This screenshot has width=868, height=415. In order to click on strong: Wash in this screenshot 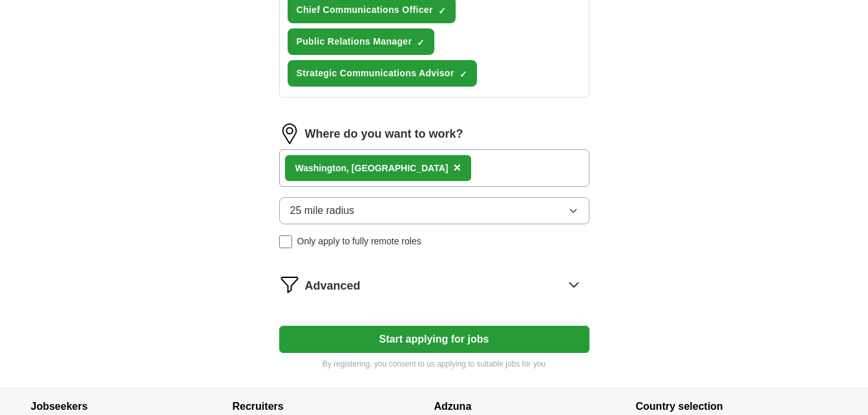, I will do `click(307, 168)`.